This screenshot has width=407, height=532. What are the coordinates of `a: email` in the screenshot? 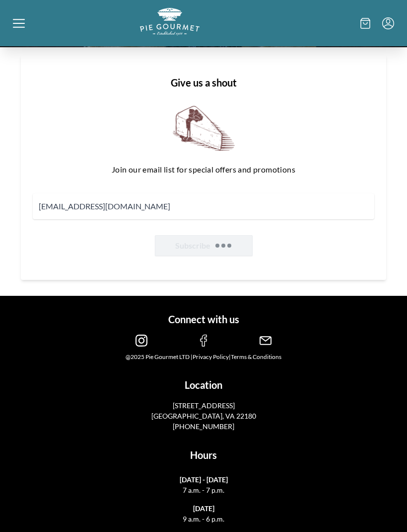 It's located at (265, 343).